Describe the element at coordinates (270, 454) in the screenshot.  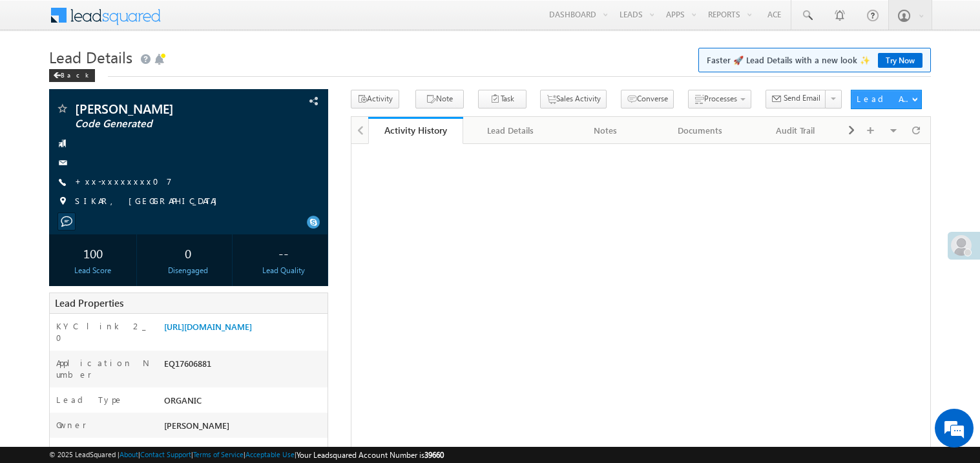
I see `a: Acceptable Use` at that location.